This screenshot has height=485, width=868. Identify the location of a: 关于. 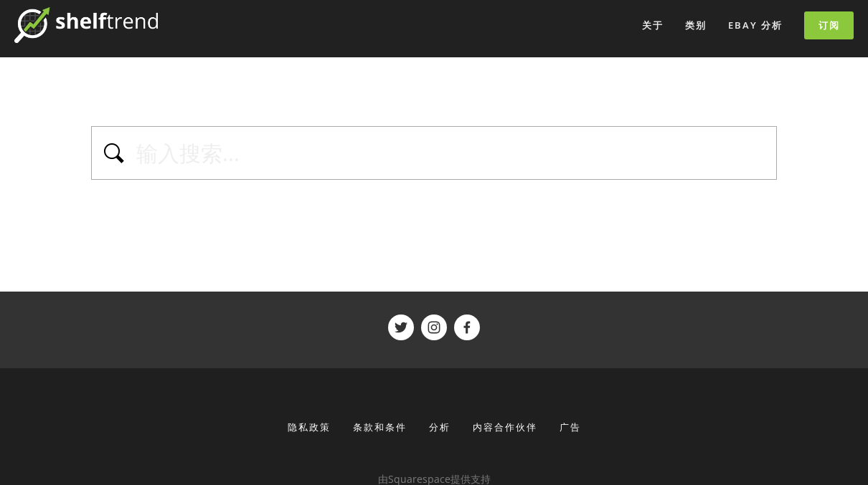
(653, 25).